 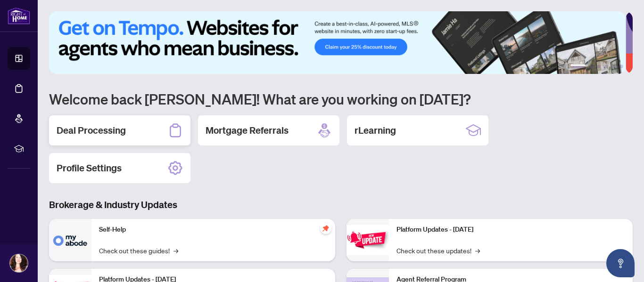 What do you see at coordinates (89, 168) in the screenshot?
I see `h2: Profile Settings` at bounding box center [89, 168].